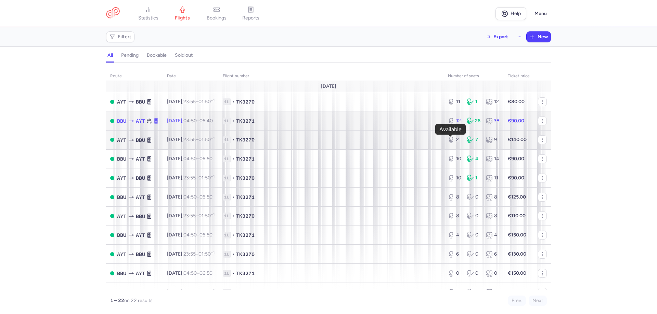  Describe the element at coordinates (216, 18) in the screenshot. I see `span: bookings` at that location.